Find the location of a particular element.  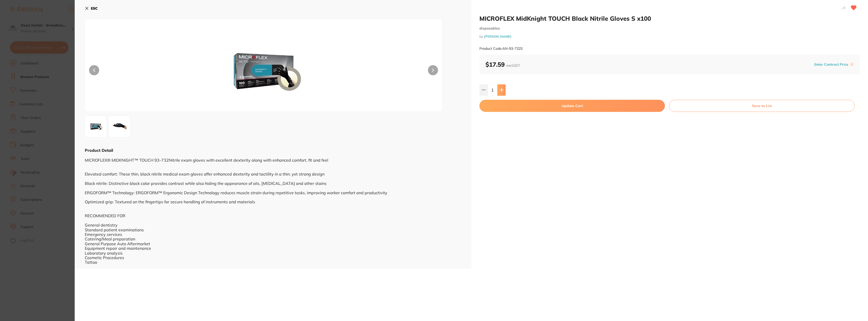

button: Save to List is located at coordinates (762, 106).